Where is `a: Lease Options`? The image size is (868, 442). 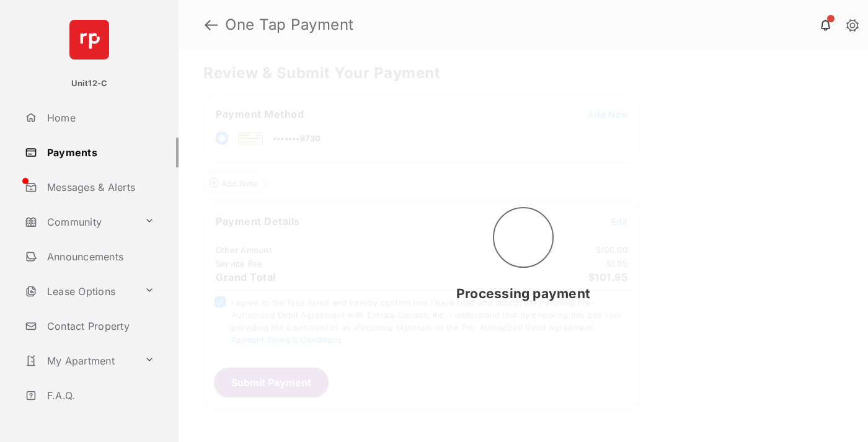 a: Lease Options is located at coordinates (80, 291).